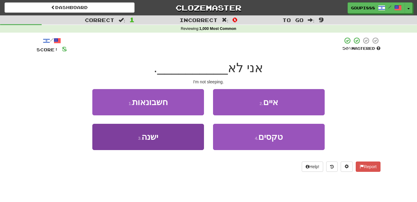 The height and width of the screenshot is (202, 417). I want to click on span: goupi888, so click(363, 8).